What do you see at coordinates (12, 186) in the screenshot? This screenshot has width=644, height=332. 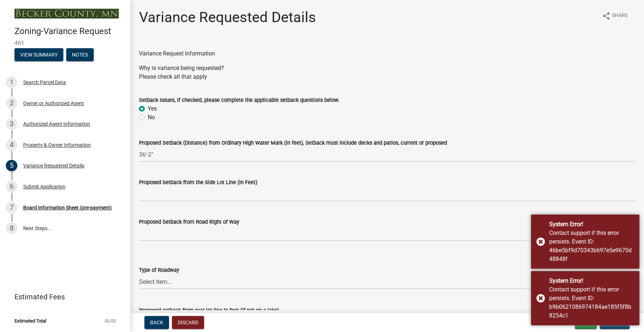 I see `div: 6` at bounding box center [12, 186].